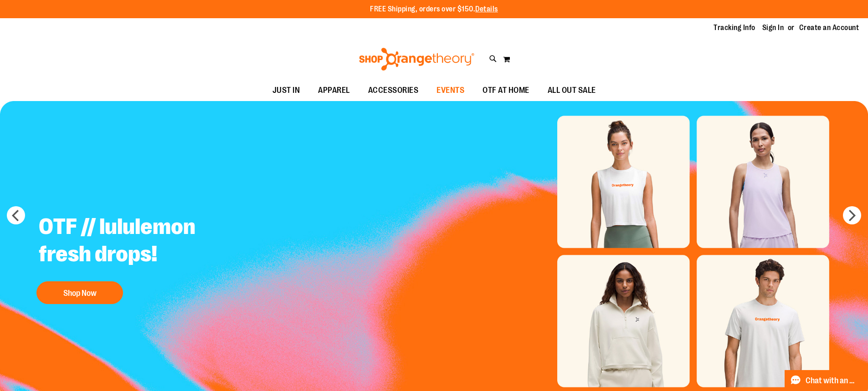  Describe the element at coordinates (393, 90) in the screenshot. I see `span: ACCESSORIES` at that location.